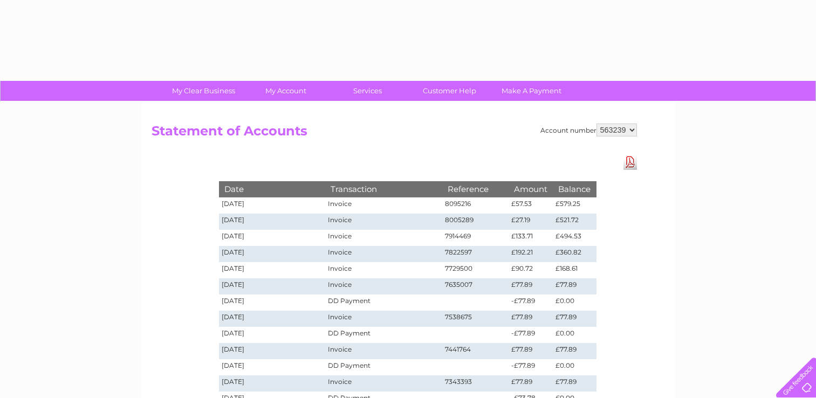  Describe the element at coordinates (285, 91) in the screenshot. I see `a: My Account` at that location.